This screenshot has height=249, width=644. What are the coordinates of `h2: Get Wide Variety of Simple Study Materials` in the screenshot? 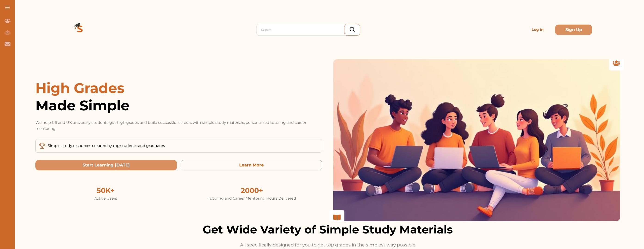 It's located at (328, 229).